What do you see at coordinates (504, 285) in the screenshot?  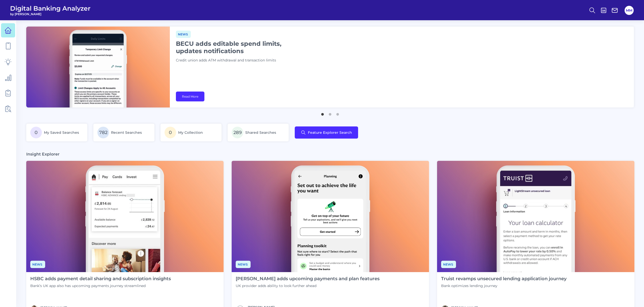 I see `p: Bank optimizes lending journey` at bounding box center [504, 285].